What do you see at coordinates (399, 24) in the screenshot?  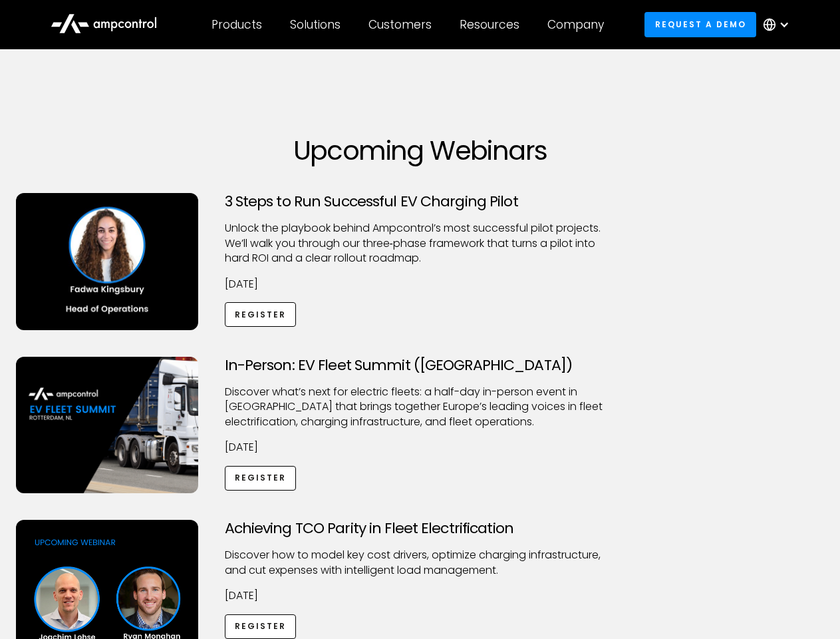 I see `div: Customers` at bounding box center [399, 24].